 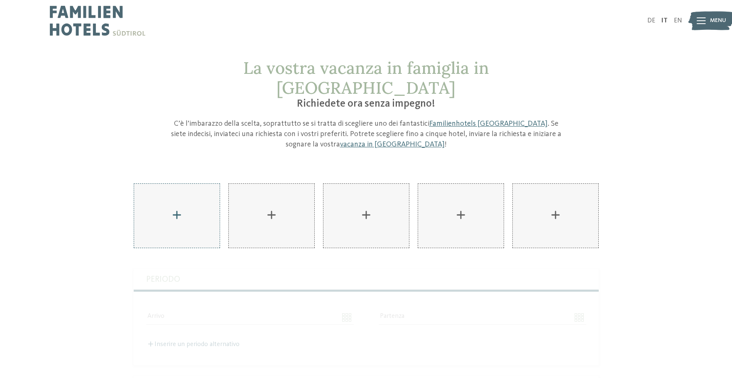 I want to click on a: DE, so click(x=651, y=21).